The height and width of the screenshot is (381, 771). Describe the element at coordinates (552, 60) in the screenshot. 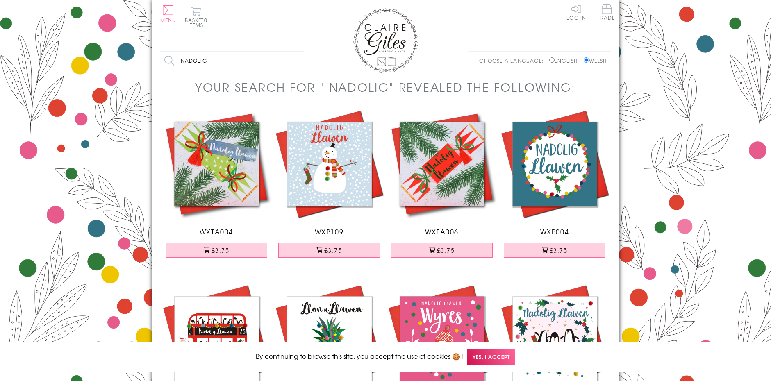

I see `input: English` at that location.